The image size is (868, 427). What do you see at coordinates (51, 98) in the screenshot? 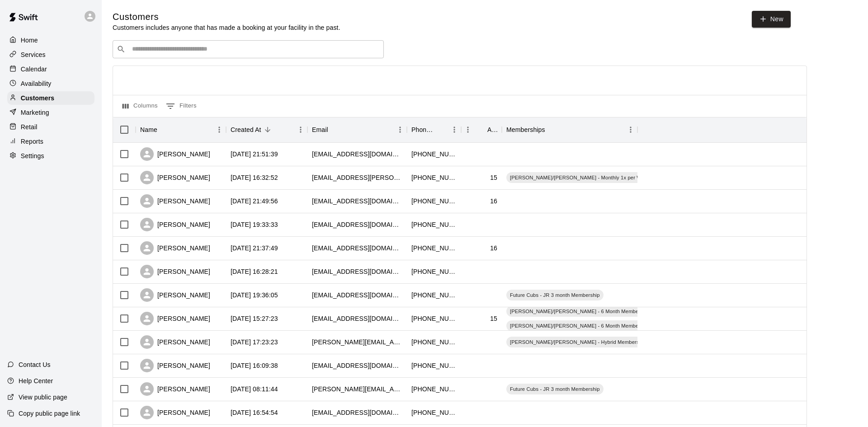
I see `a: Customers` at bounding box center [51, 98].